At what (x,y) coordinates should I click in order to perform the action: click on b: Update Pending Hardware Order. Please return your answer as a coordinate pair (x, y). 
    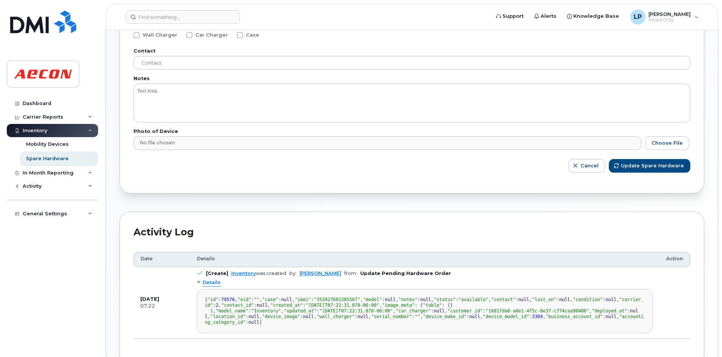
    Looking at the image, I should click on (406, 273).